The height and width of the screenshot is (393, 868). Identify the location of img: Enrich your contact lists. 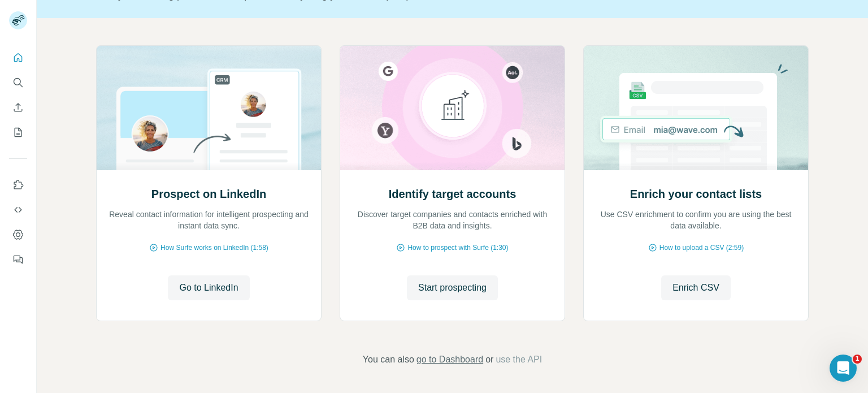
(695, 108).